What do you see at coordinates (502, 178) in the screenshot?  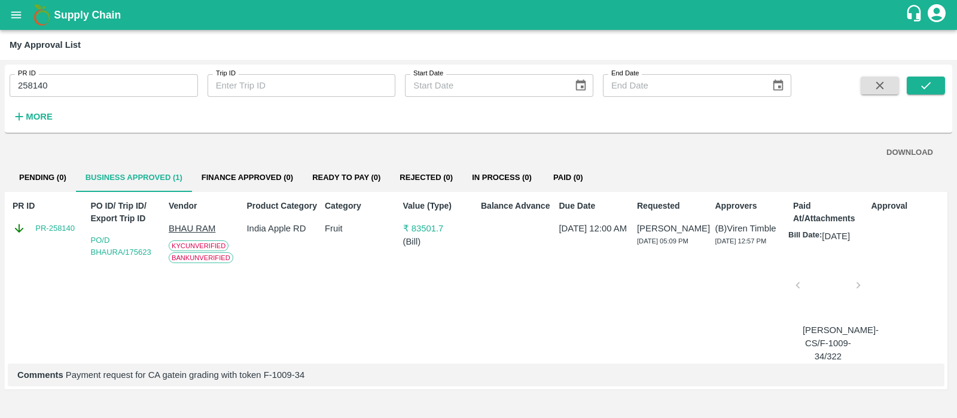 I see `button: In Process (0)` at bounding box center [502, 178].